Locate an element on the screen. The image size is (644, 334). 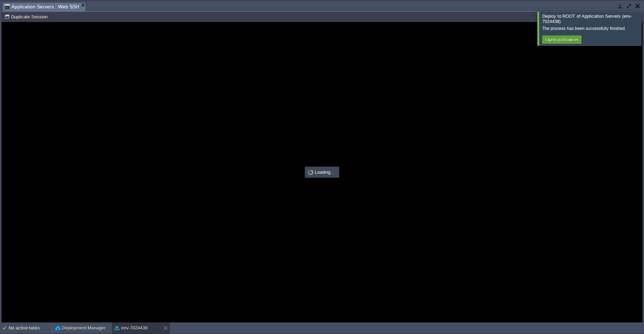
button: Open in Browser is located at coordinates (562, 40).